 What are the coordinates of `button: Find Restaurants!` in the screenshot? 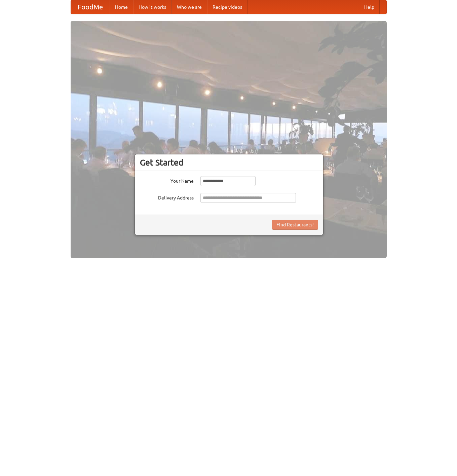 It's located at (295, 225).